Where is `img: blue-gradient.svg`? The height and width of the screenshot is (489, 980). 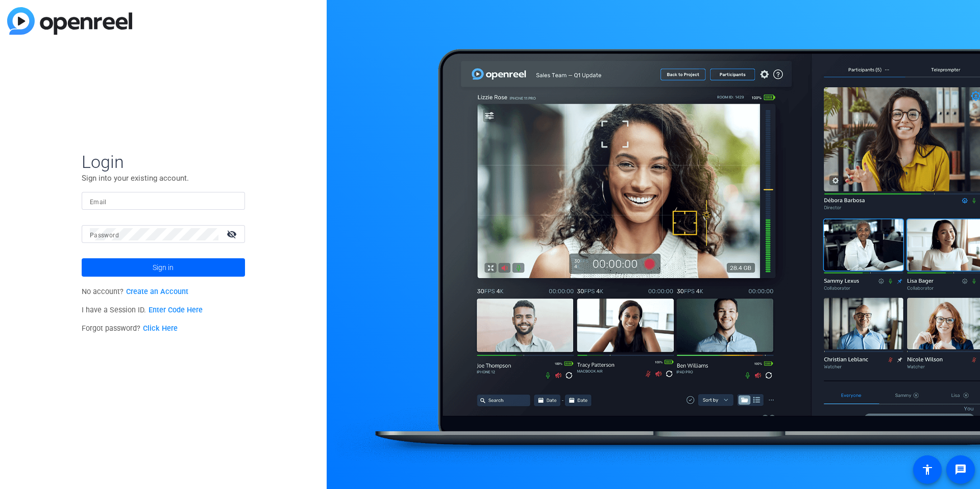
img: blue-gradient.svg is located at coordinates (69, 21).